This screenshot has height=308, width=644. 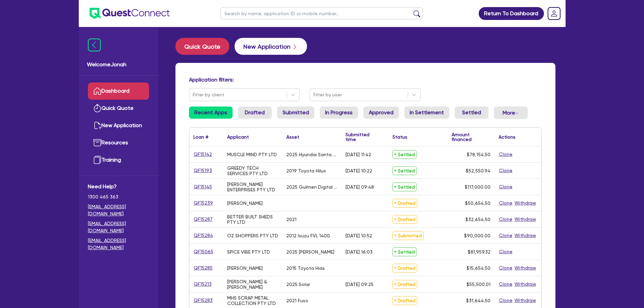 What do you see at coordinates (478, 171) in the screenshot?
I see `span: $52,550.94` at bounding box center [478, 171].